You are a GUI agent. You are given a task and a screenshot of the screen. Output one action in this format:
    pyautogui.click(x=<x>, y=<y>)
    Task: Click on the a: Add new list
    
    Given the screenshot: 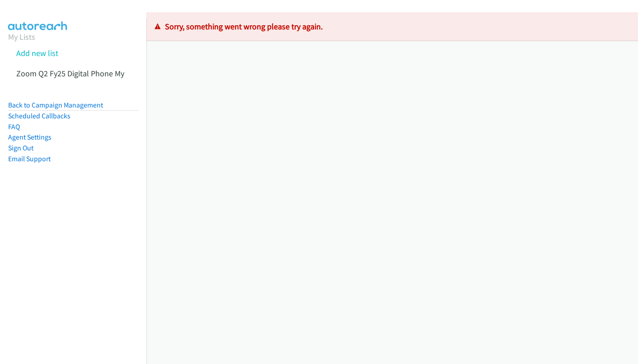 What is the action you would take?
    pyautogui.click(x=37, y=53)
    